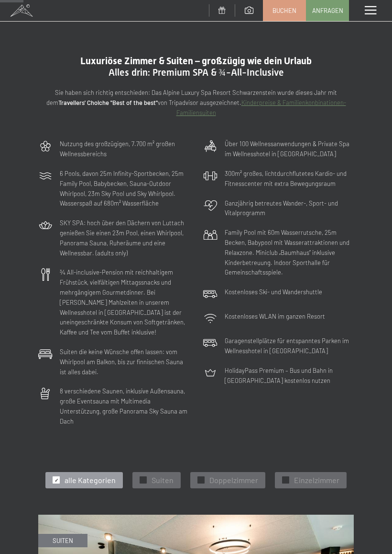 Image resolution: width=392 pixels, height=554 pixels. Describe the element at coordinates (196, 61) in the screenshot. I see `span: Luxuriöse Zimmer & Suiten – großzügig wie dein Urlaub` at that location.